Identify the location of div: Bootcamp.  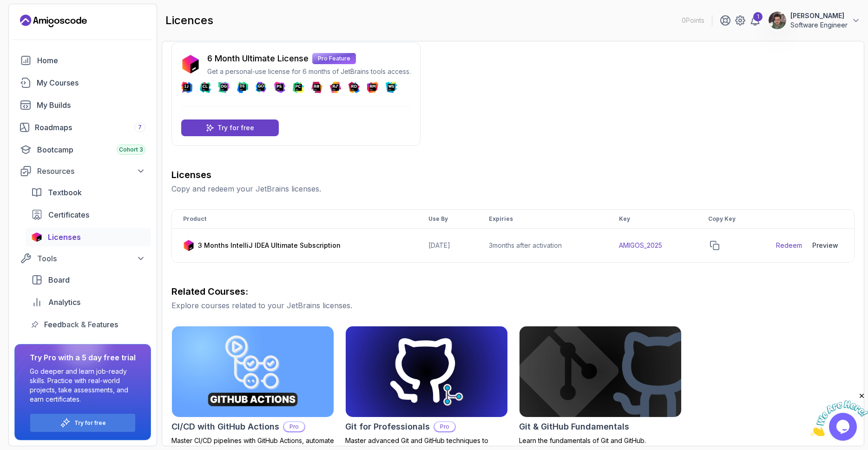
(91, 150).